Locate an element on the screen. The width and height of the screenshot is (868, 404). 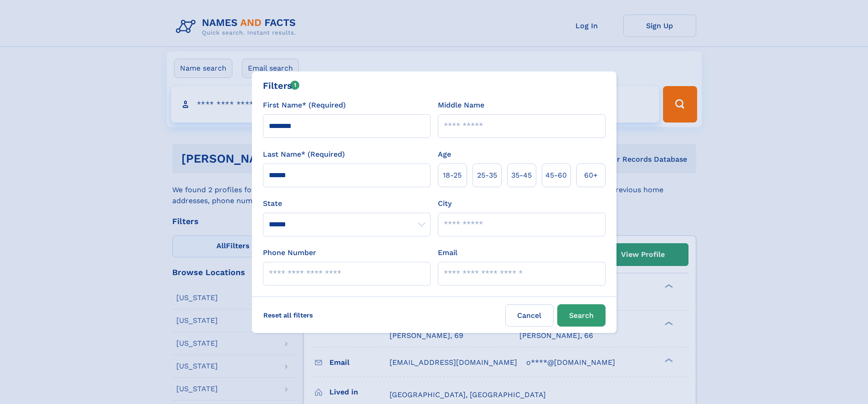
span: 60+ is located at coordinates (591, 175).